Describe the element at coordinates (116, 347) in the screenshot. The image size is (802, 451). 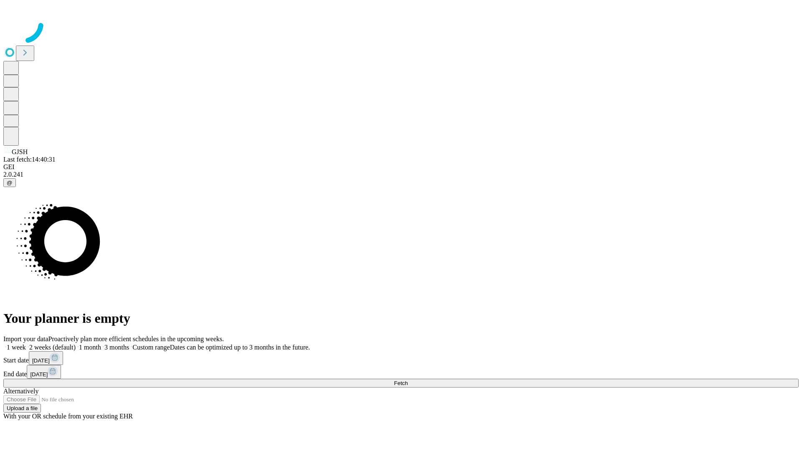
I see `span: 3 months` at that location.